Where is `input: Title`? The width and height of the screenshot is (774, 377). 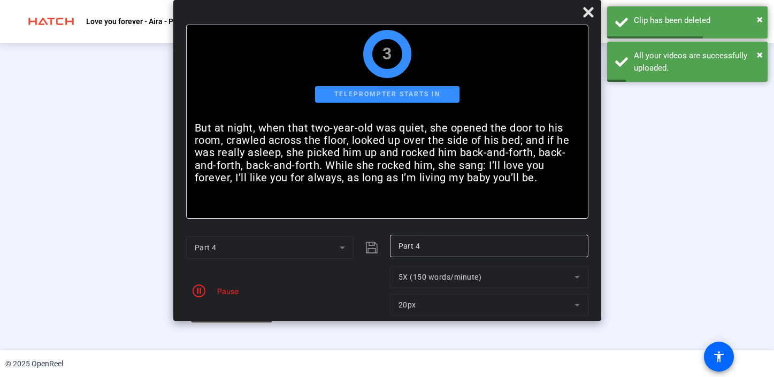 input: Title is located at coordinates (489, 246).